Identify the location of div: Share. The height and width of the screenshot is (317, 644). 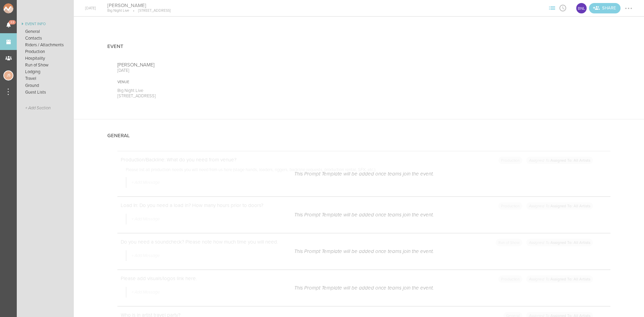
(605, 8).